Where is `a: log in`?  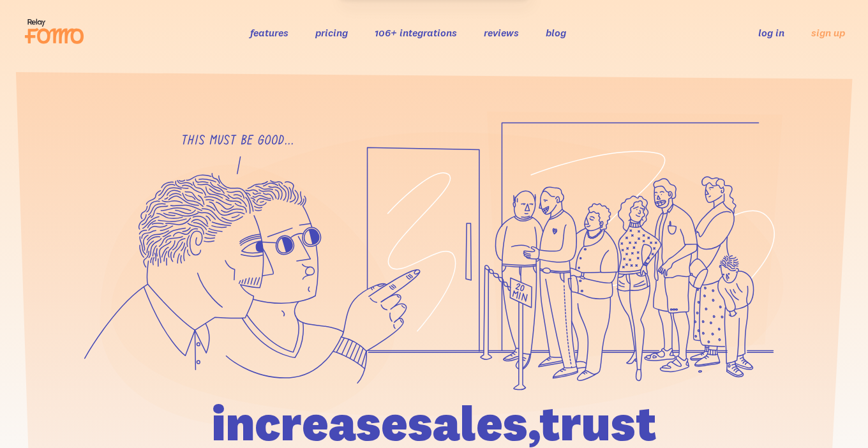
a: log in is located at coordinates (771, 32).